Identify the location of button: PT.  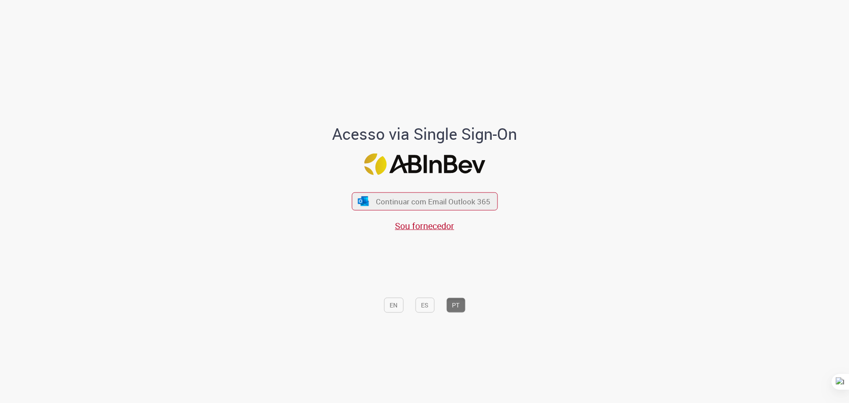
(455, 305).